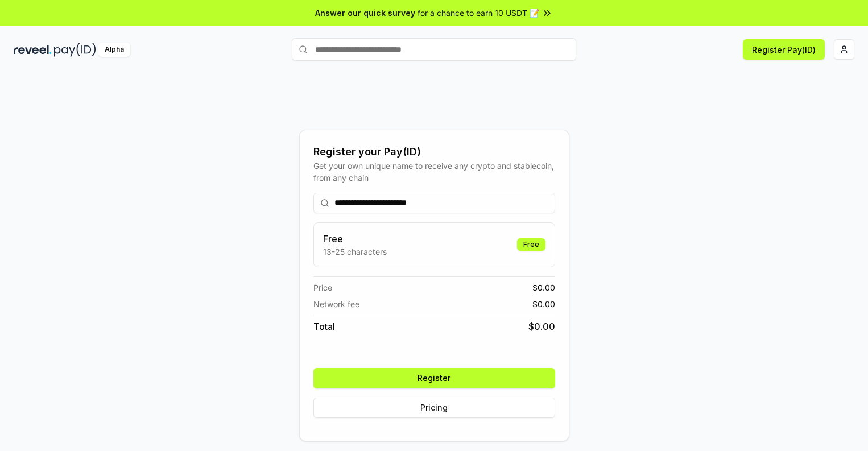 This screenshot has height=451, width=868. Describe the element at coordinates (355, 239) in the screenshot. I see `h3: Free` at that location.